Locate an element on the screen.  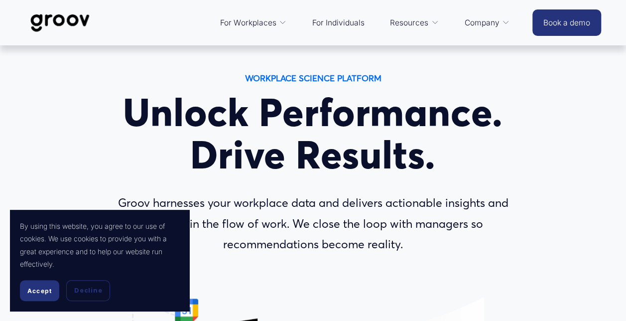
p: Groov harnesses your workplace data and delivers actionable insights and prompts in the flow of w... is located at coordinates (313, 223).